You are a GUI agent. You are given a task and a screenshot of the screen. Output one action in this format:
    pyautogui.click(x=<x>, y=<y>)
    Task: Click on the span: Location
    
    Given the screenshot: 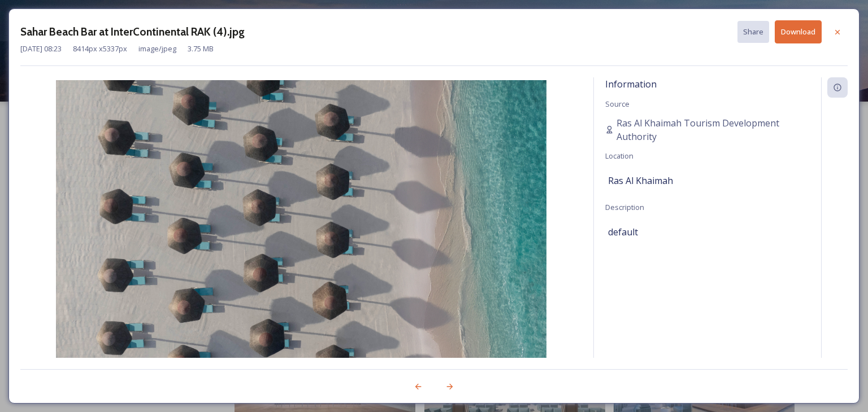 What is the action you would take?
    pyautogui.click(x=619, y=156)
    